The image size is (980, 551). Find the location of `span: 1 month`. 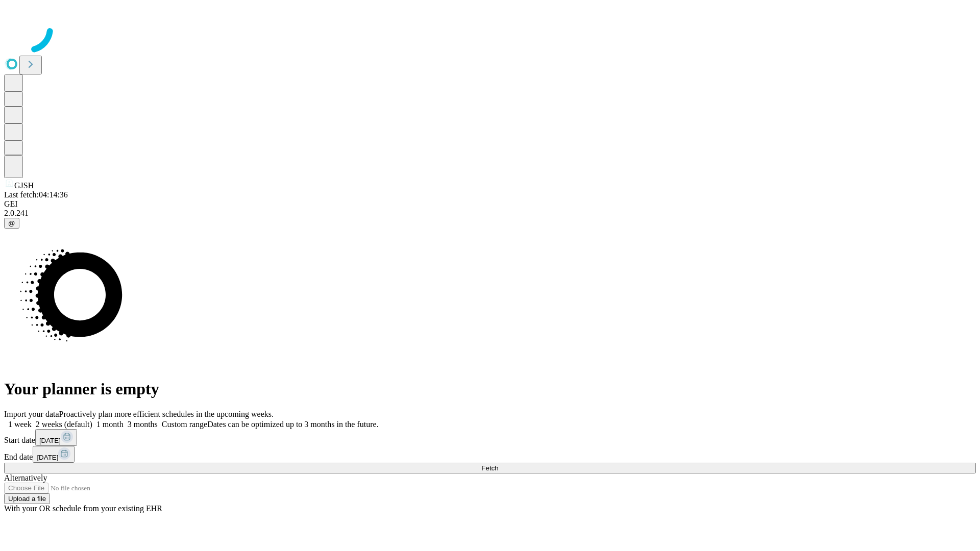

span: 1 month is located at coordinates (110, 424).